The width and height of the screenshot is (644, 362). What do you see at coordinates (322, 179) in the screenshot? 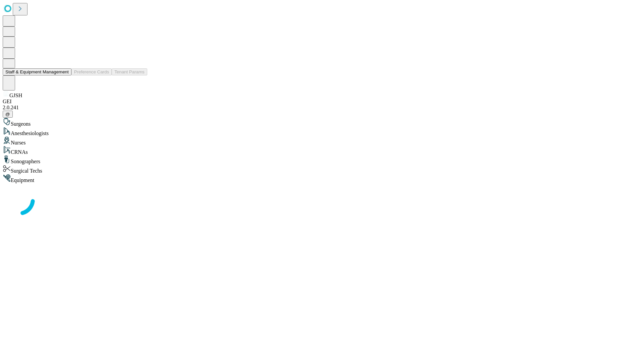
I see `div: Equipment` at bounding box center [322, 179].